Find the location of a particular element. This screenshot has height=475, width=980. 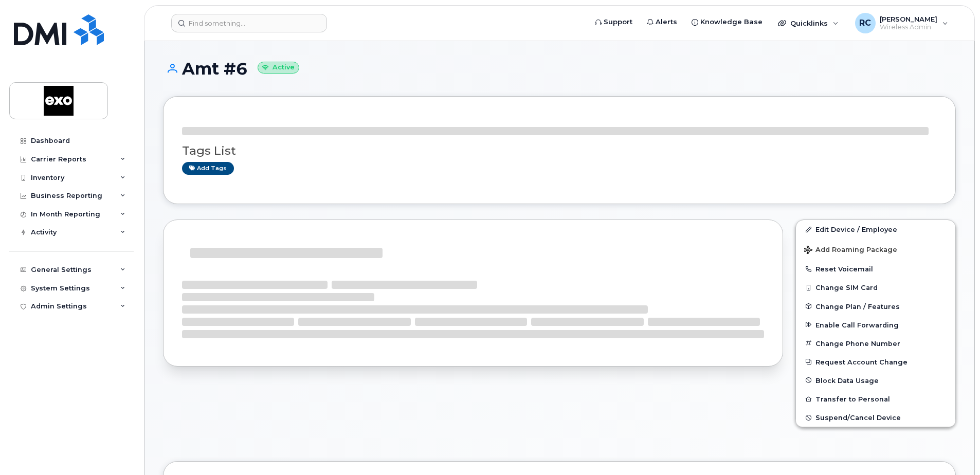

button: Transfer to Personal is located at coordinates (876, 399).